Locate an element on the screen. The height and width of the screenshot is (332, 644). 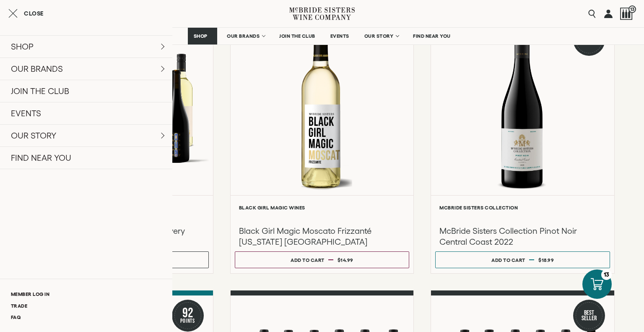
span: EVENTS is located at coordinates (339, 36).